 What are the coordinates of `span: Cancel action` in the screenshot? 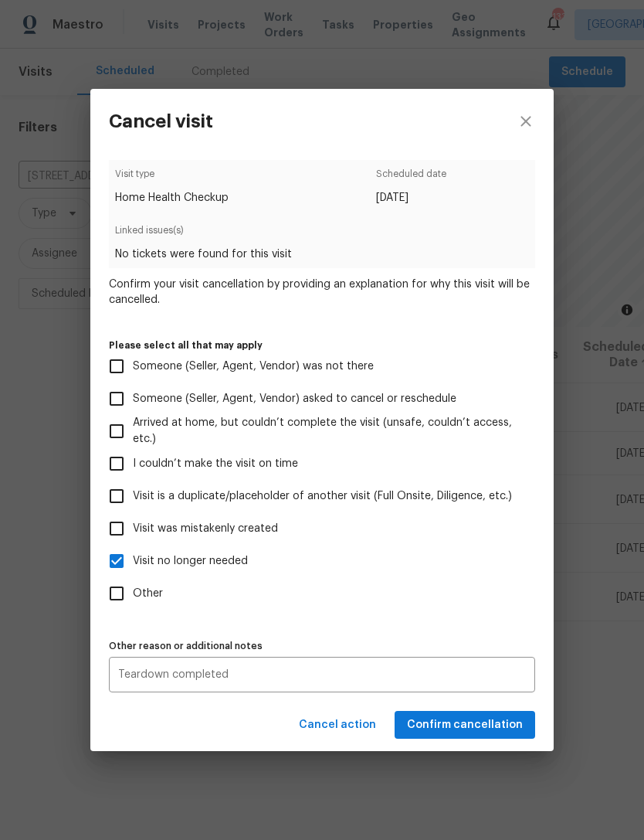 It's located at (338, 725).